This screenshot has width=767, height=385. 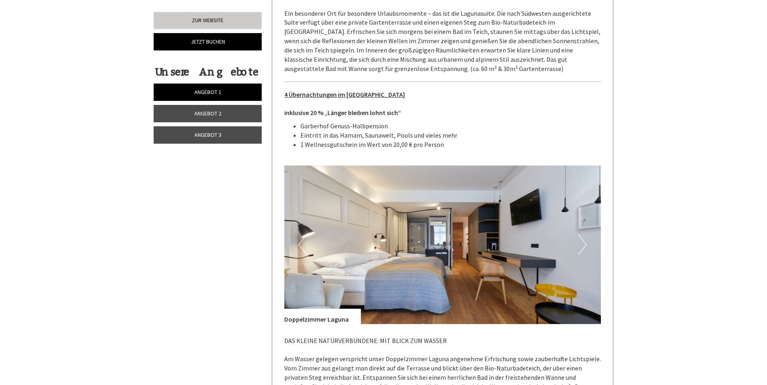 I want to click on li: Eintritt in das Hamam, Saunawelt, Pools und vieles mehr, so click(x=451, y=135).